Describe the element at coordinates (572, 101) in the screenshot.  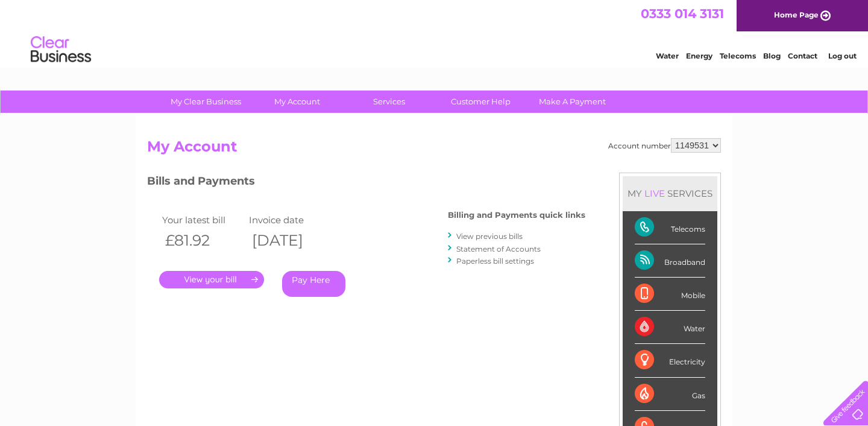
I see `a: Make A Payment` at that location.